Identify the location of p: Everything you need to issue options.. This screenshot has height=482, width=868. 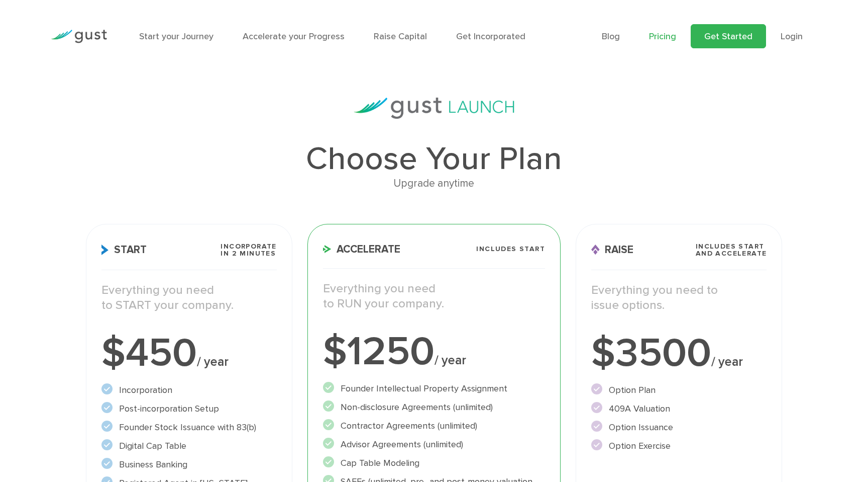
(679, 298).